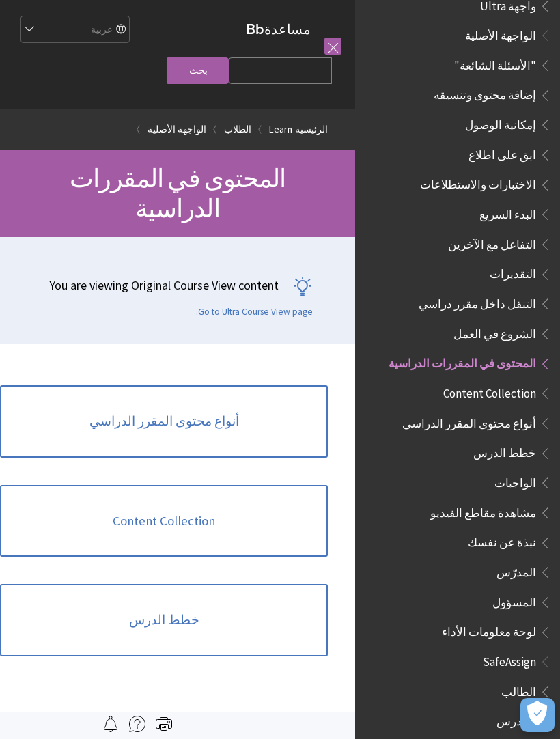 The height and width of the screenshot is (739, 560). What do you see at coordinates (163, 285) in the screenshot?
I see `p: You are viewing Original Course View content` at bounding box center [163, 285].